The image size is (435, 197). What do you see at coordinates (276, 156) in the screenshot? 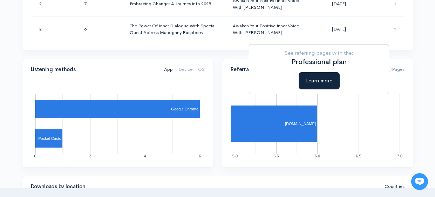
I see `text: 5.5` at bounding box center [276, 156].